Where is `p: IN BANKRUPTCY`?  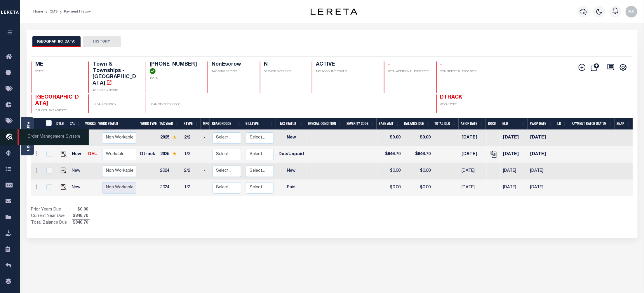 p: IN BANKRUPTCY is located at coordinates (116, 105).